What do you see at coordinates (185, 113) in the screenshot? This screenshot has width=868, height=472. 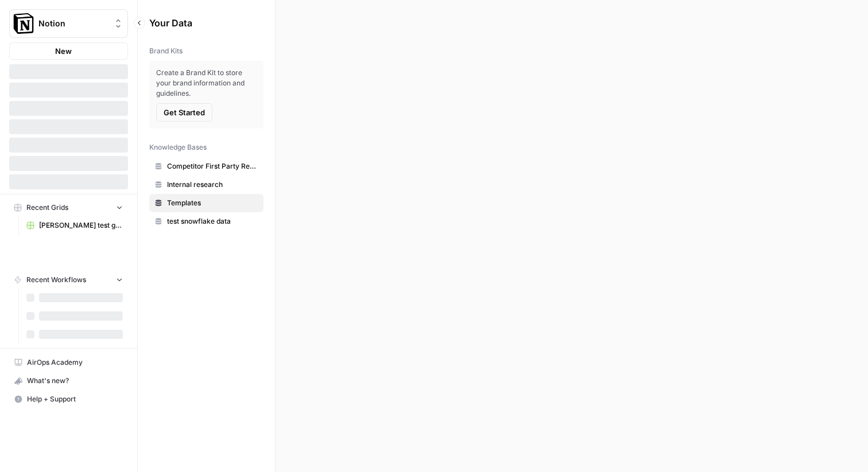 I see `span: Get Started` at bounding box center [185, 113].